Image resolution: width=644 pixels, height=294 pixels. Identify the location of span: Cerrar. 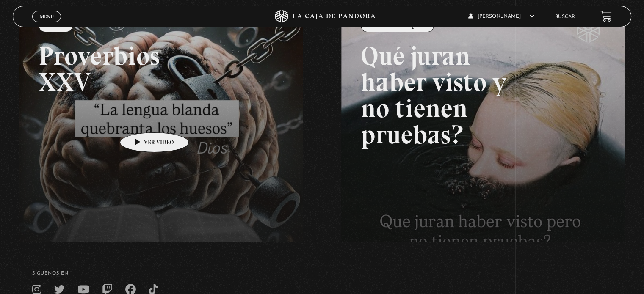
(46, 24).